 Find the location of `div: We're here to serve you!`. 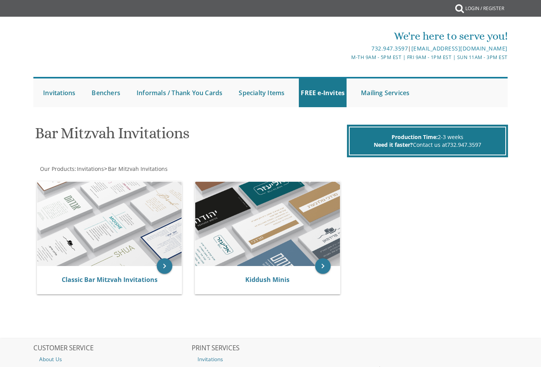

div: We're here to serve you! is located at coordinates (349, 36).